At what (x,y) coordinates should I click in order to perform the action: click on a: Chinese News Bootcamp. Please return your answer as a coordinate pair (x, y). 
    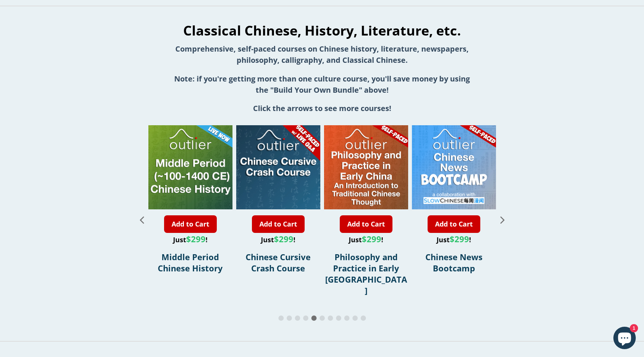
    Looking at the image, I should click on (454, 262).